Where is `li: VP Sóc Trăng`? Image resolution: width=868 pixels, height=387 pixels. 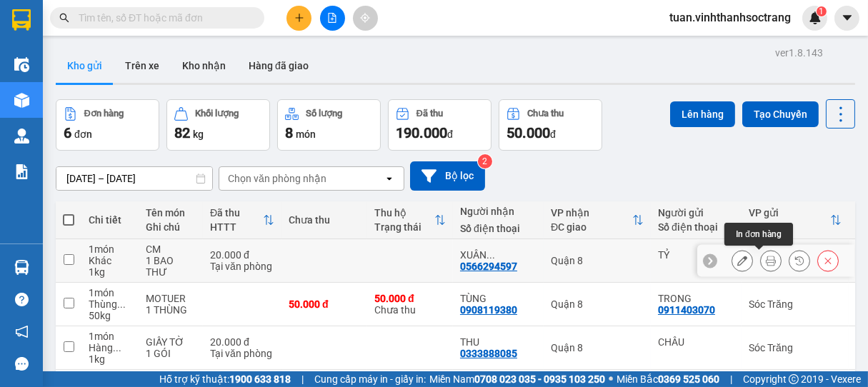 li: VP Sóc Trăng is located at coordinates (53, 85).